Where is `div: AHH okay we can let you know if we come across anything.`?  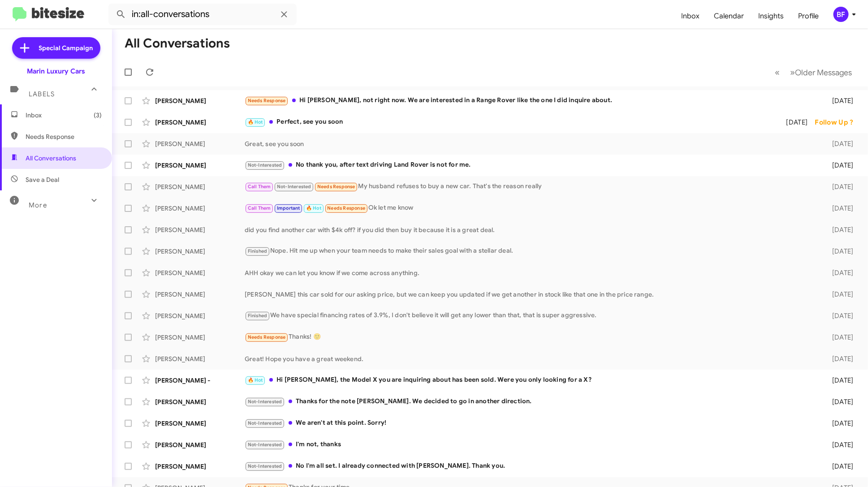 div: AHH okay we can let you know if we come across anything. is located at coordinates (531, 273).